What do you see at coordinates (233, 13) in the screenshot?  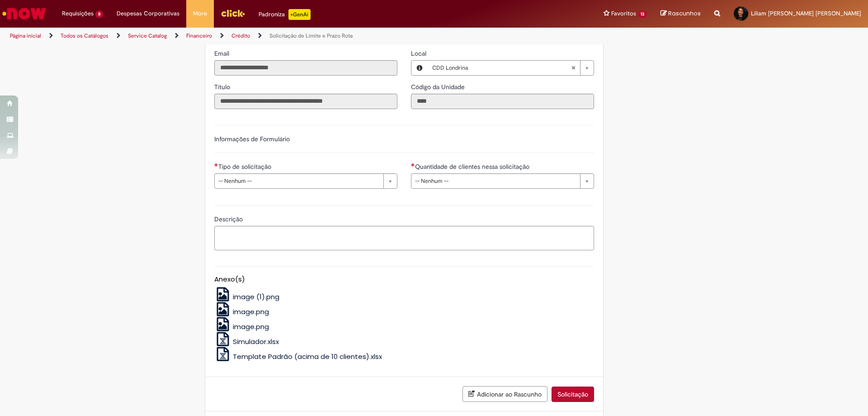 I see `img: click_logo_yellow_360x200.png` at bounding box center [233, 13].